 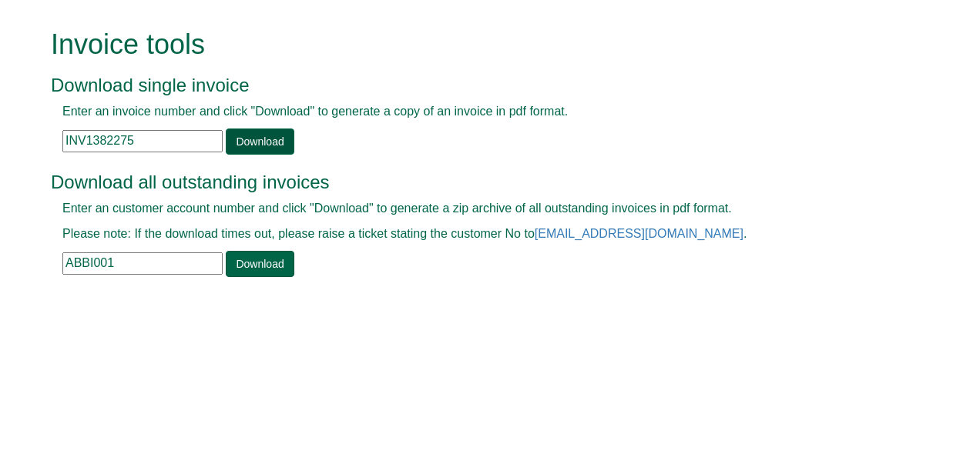 What do you see at coordinates (143, 141) in the screenshot?
I see `input: e.g. INV1234` at bounding box center [143, 141].